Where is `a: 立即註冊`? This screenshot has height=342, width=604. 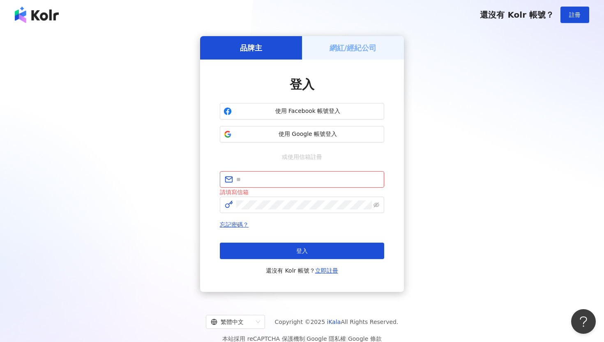
a: 立即註冊 is located at coordinates (326, 271).